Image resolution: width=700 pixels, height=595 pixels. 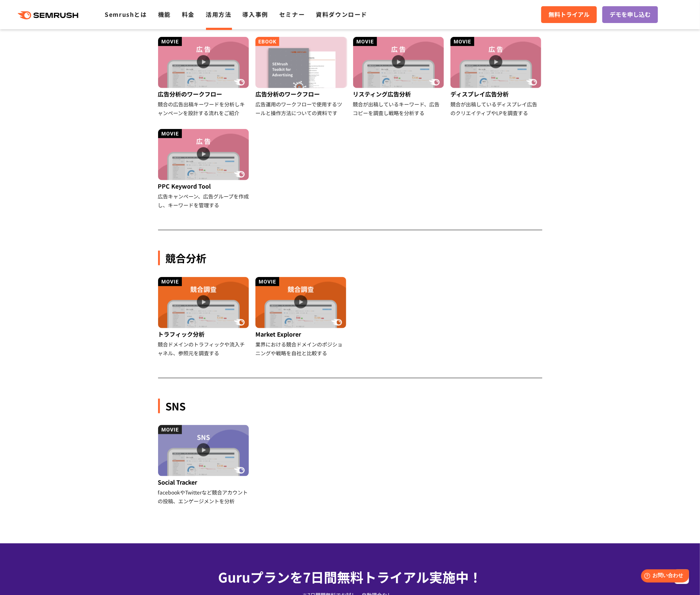 I want to click on a: トラフィック分析 競合ドメインのトラフィックや流入チャネル、参照元を調査する, so click(x=204, y=318).